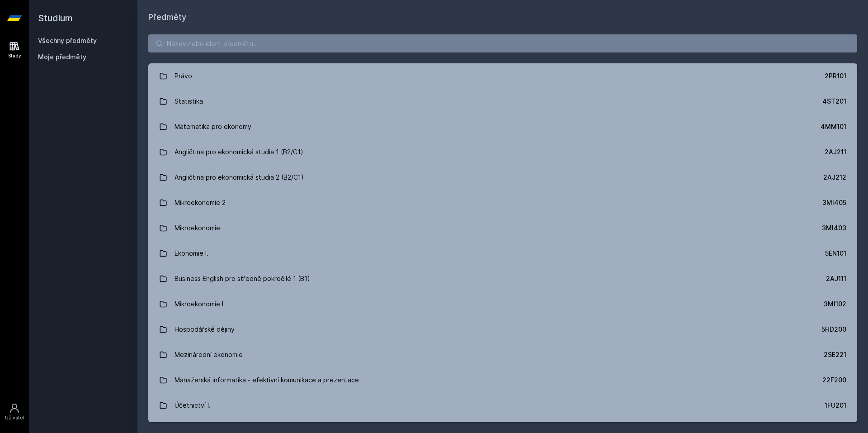  I want to click on div: 4ST201, so click(834, 101).